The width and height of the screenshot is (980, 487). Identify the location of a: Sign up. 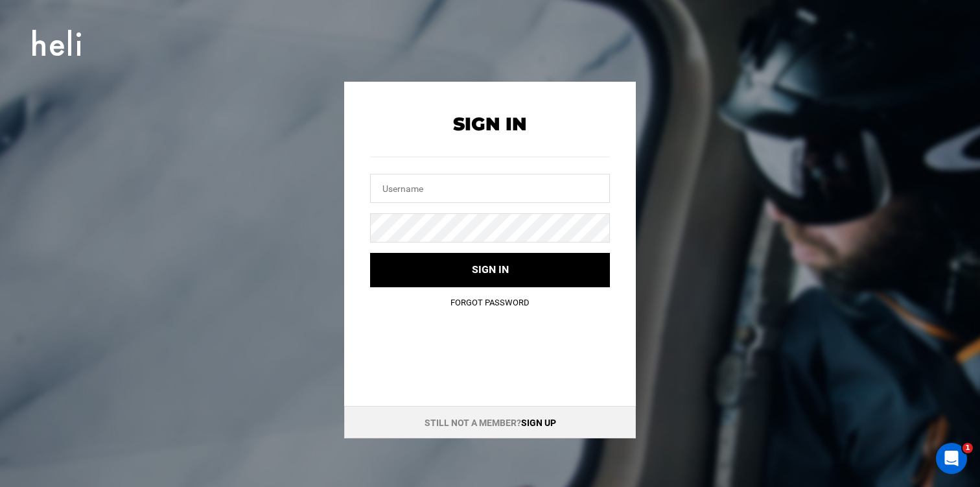
(539, 423).